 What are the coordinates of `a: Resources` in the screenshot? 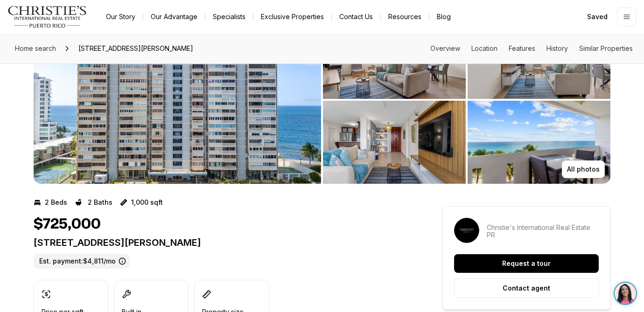 It's located at (405, 17).